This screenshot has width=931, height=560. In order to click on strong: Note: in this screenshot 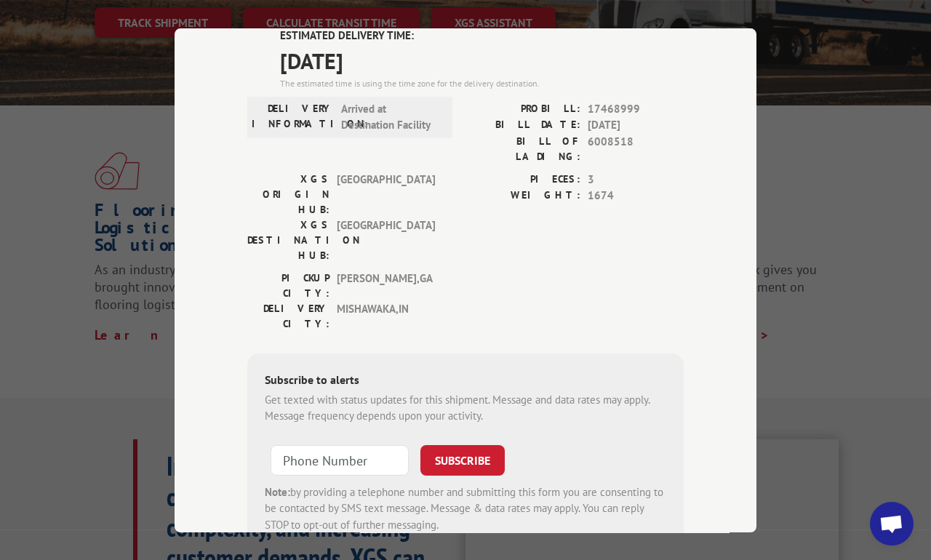, I will do `click(277, 491)`.